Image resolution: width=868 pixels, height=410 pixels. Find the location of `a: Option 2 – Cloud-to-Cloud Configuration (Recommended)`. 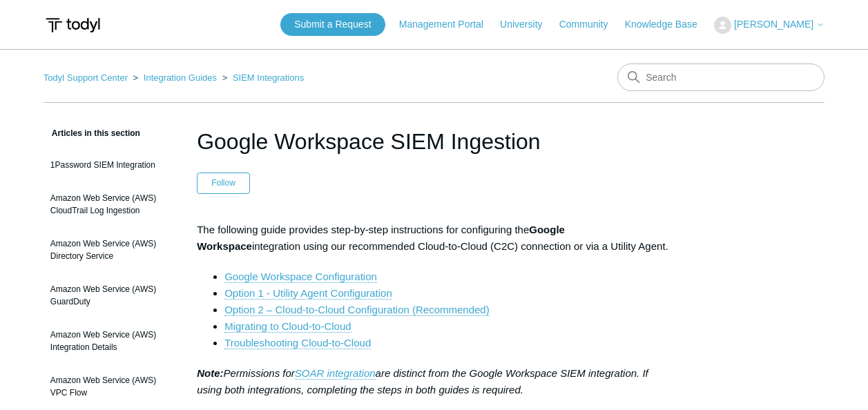

a: Option 2 – Cloud-to-Cloud Configuration (Recommended) is located at coordinates (357, 310).